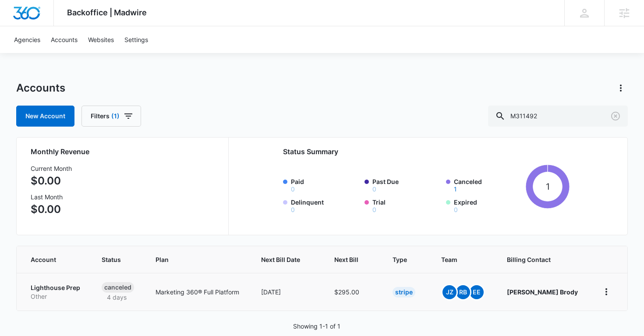 The width and height of the screenshot is (644, 336). I want to click on span: Team, so click(457, 259).